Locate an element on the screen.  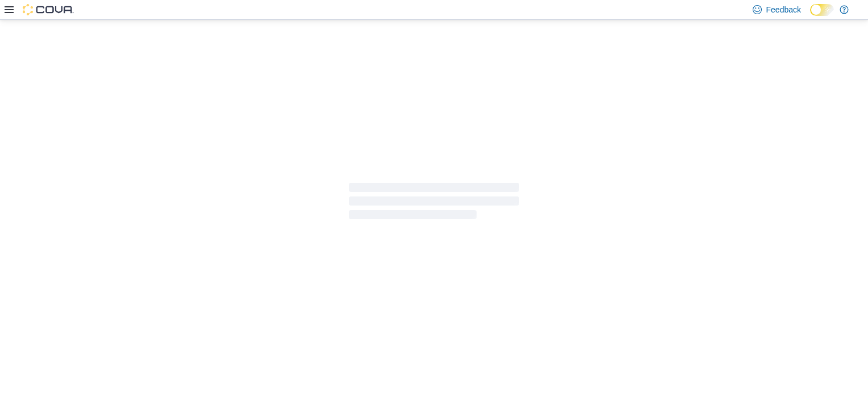
span: Feedback is located at coordinates (784, 10).